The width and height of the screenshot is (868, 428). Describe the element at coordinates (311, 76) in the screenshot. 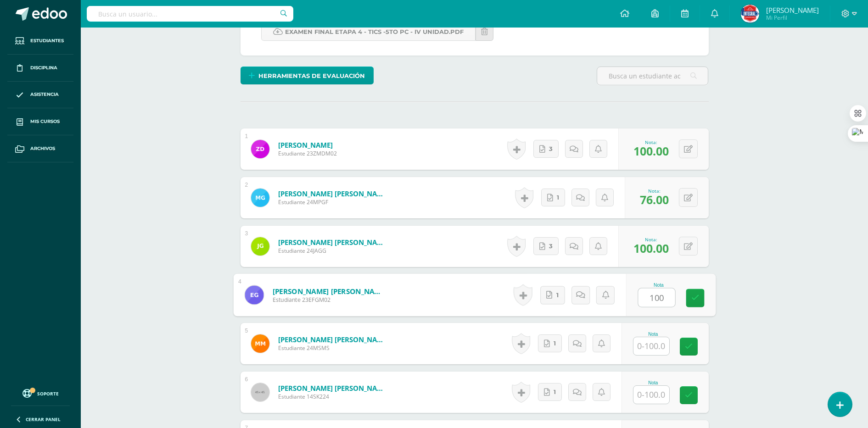

I see `span: Herramientas de evaluación` at that location.